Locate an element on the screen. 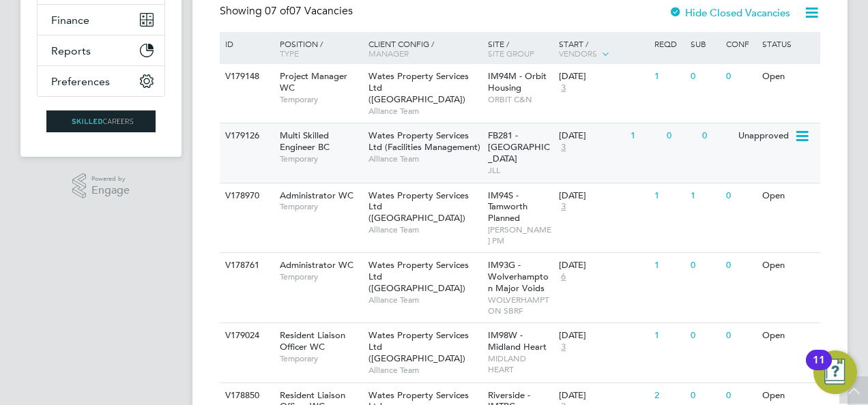 The width and height of the screenshot is (868, 405). div: Unapproved is located at coordinates (765, 136).